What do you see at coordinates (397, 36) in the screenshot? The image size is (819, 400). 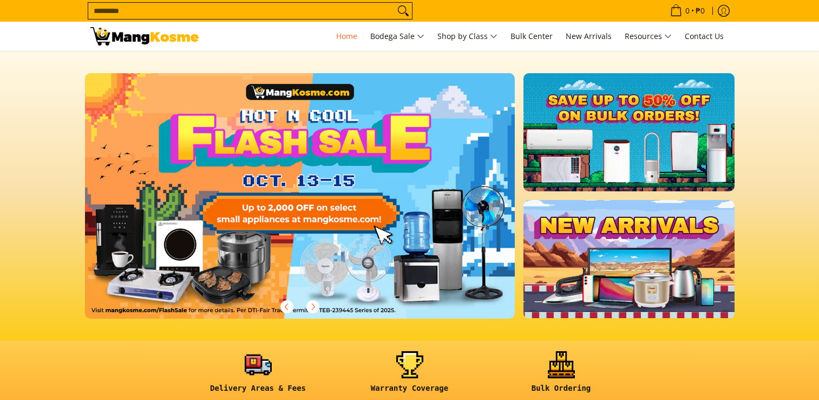 I see `span: Bodega Sale` at bounding box center [397, 36].